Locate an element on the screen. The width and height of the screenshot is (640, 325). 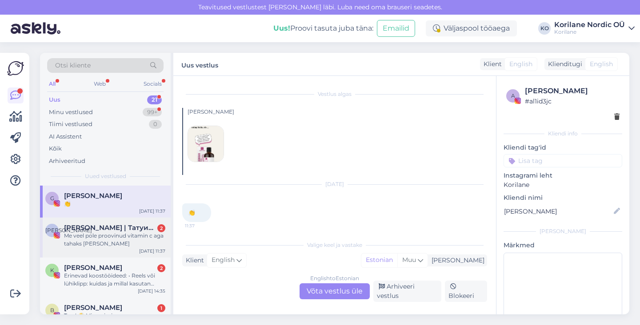
div: Estonian is located at coordinates (379, 260).